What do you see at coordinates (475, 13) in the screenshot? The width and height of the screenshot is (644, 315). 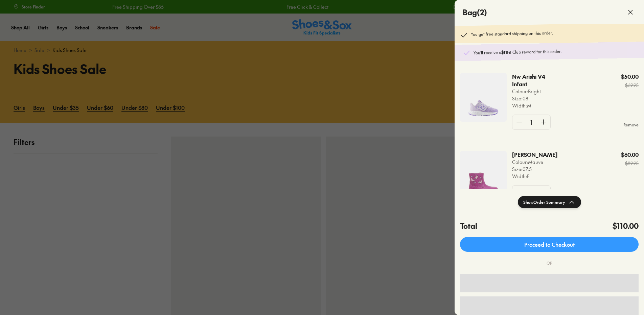 I see `h4: Bag ( 2 )` at bounding box center [475, 13].